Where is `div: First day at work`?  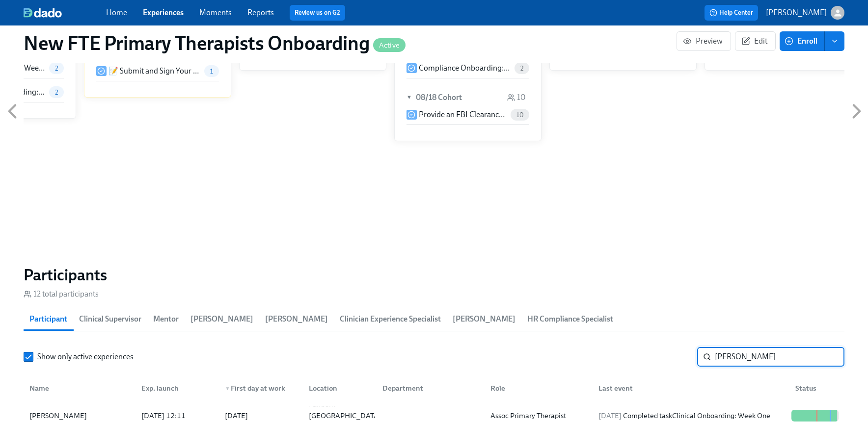
div: First day at work is located at coordinates (261, 389).